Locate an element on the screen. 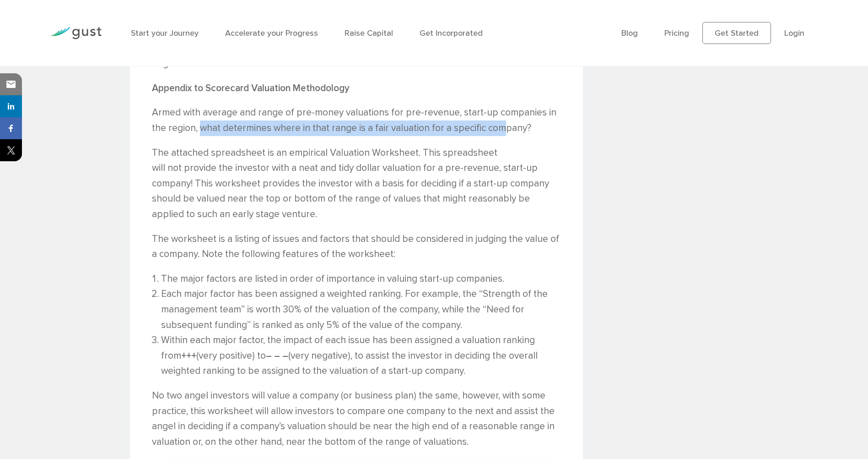 The image size is (868, 459). a: Accelerate your Progress is located at coordinates (271, 33).